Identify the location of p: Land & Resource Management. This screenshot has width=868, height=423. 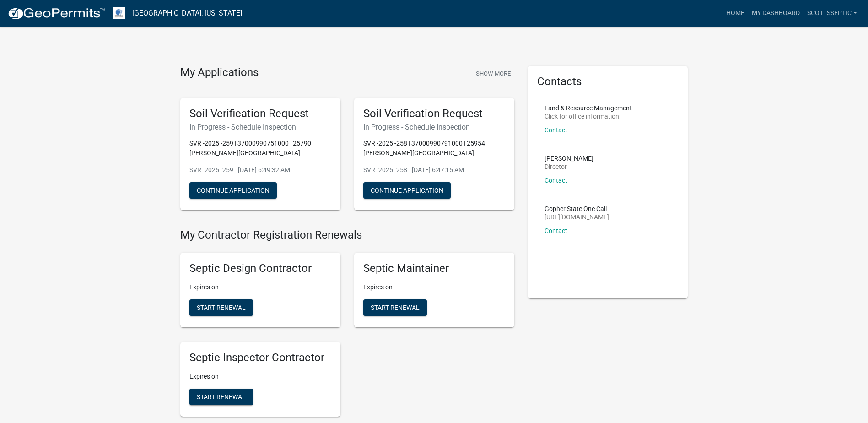
(588, 108).